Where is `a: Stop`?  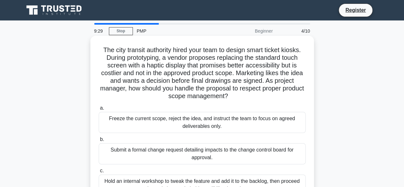 a: Stop is located at coordinates (121, 31).